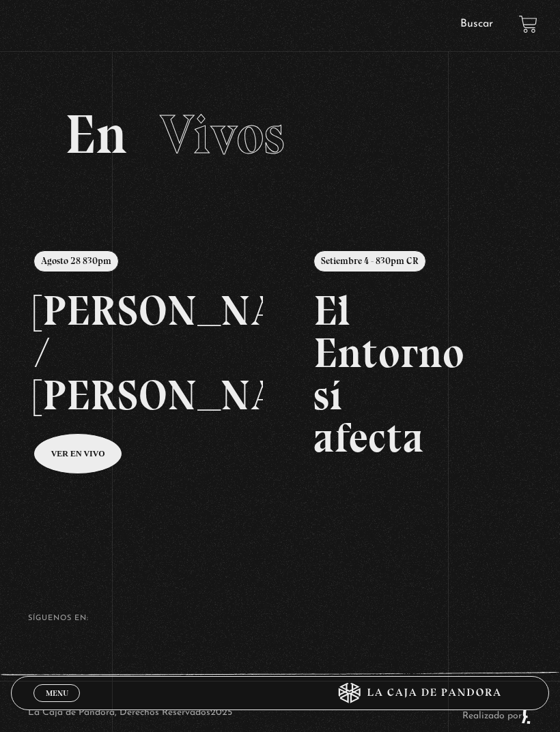 The image size is (560, 732). I want to click on h2: En, so click(280, 135).